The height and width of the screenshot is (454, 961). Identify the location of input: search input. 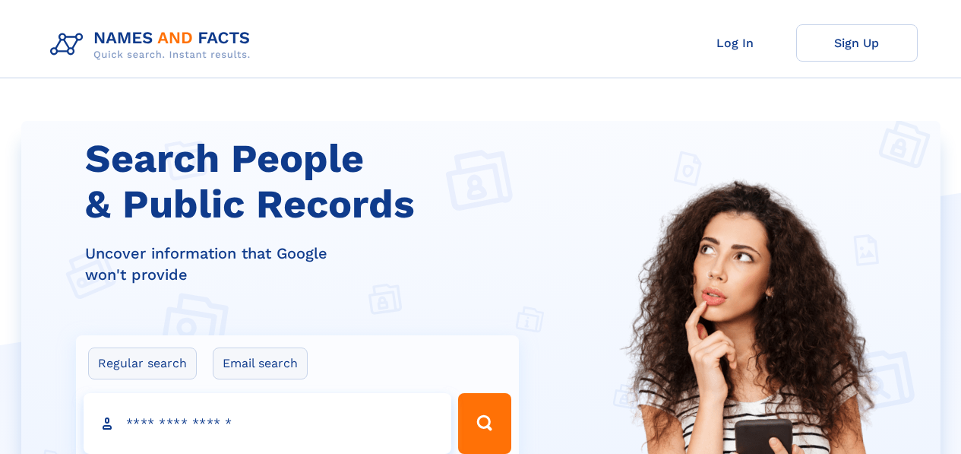
(267, 423).